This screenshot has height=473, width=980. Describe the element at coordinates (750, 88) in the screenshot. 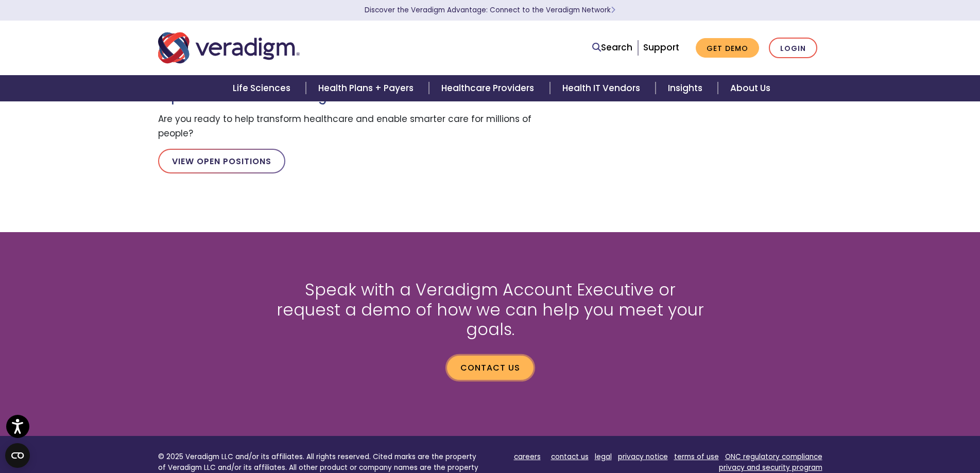

I see `a: About Us` at that location.